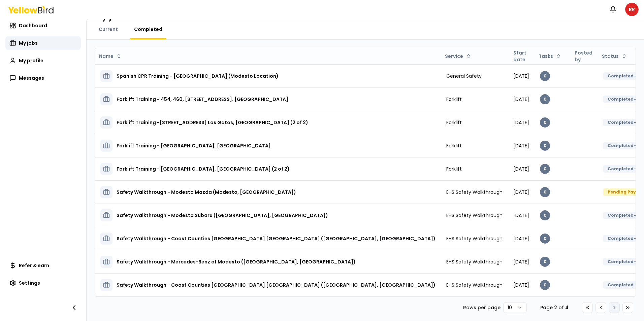  What do you see at coordinates (148, 29) in the screenshot?
I see `a: Completed` at bounding box center [148, 29].